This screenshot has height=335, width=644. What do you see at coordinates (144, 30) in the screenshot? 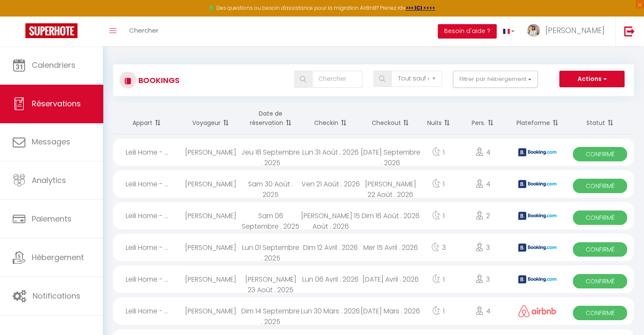
I see `span: Chercher` at bounding box center [144, 30].